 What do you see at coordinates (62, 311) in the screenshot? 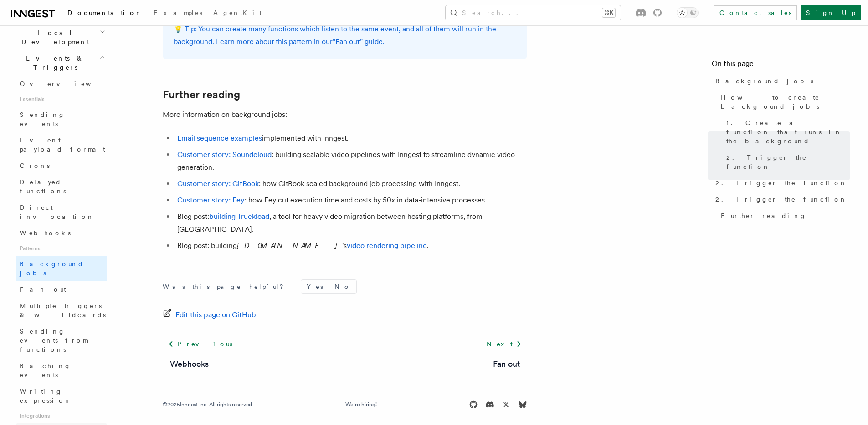
I see `span: Multiple triggers & wildcards` at bounding box center [62, 311].